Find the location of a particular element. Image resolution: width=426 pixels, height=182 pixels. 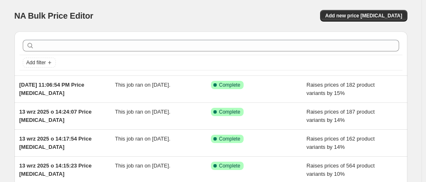

span: Raises prices of 564 product variants by 10% is located at coordinates (341, 169).